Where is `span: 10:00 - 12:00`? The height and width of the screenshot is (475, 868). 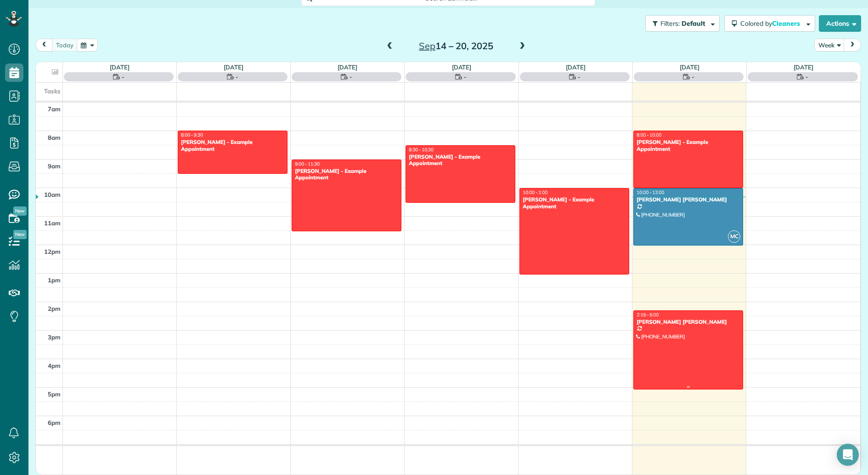 span: 10:00 - 12:00 is located at coordinates (650, 192).